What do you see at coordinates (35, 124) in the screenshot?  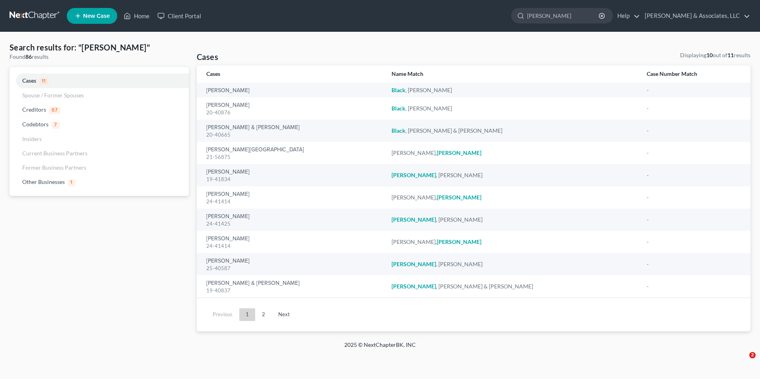 I see `span: Codebtors` at bounding box center [35, 124].